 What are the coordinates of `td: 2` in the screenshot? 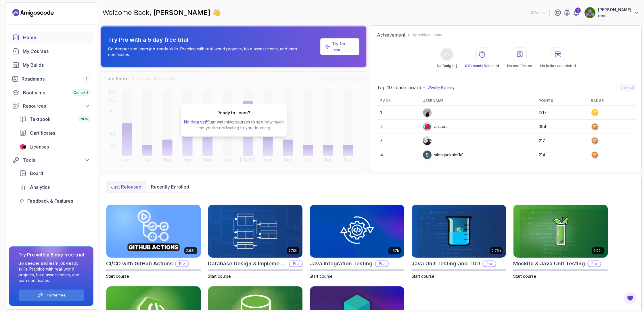 It's located at (398, 127).